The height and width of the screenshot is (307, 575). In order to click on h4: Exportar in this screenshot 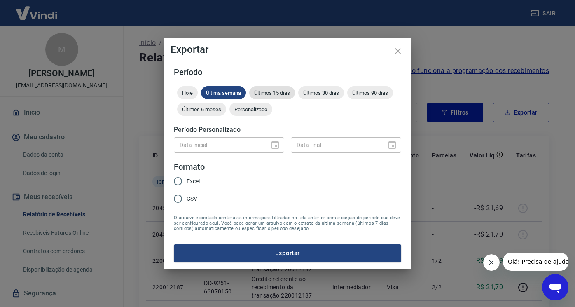, I will do `click(288, 49)`.